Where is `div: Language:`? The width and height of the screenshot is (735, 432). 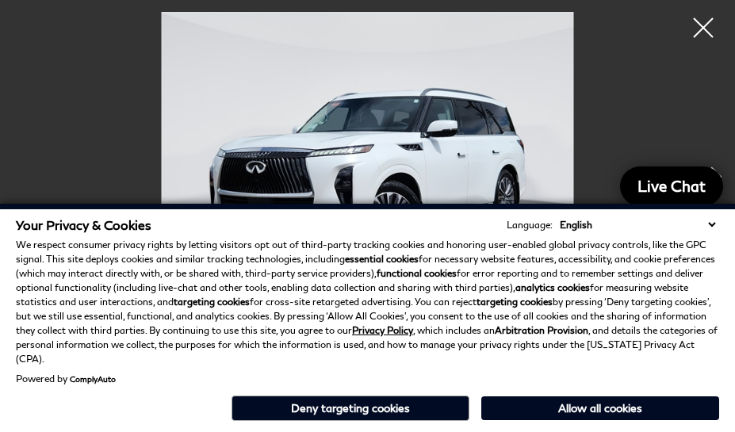
div: Language: is located at coordinates (529, 225).